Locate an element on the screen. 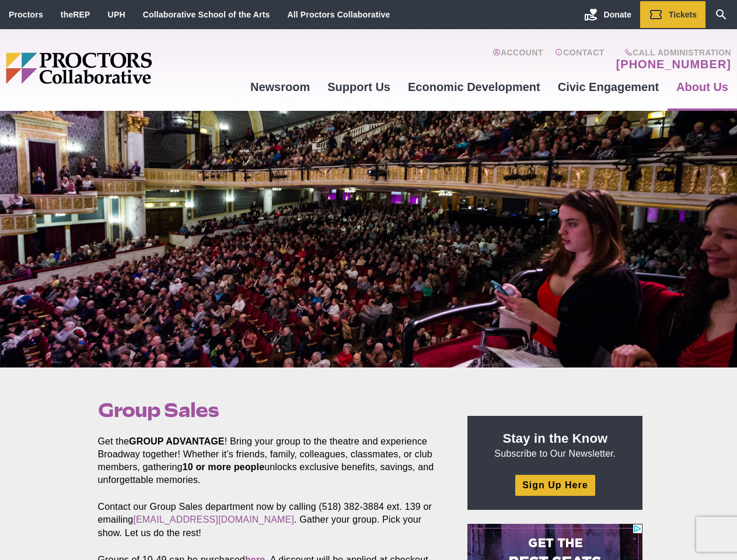  a: Proctors is located at coordinates (25, 14).